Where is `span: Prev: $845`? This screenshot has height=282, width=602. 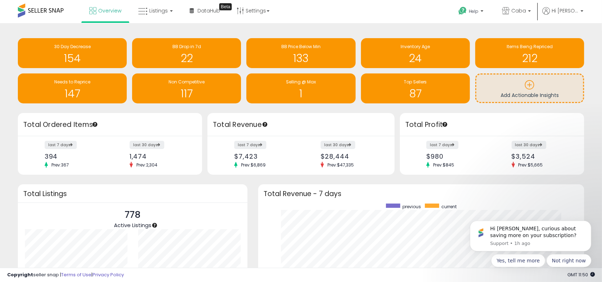
span: Prev: $845 is located at coordinates (443, 165).